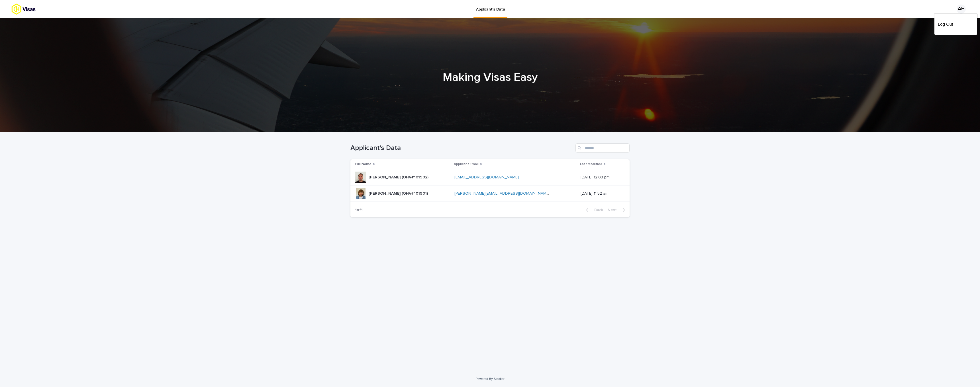  What do you see at coordinates (614, 210) in the screenshot?
I see `span: Next` at bounding box center [614, 210].